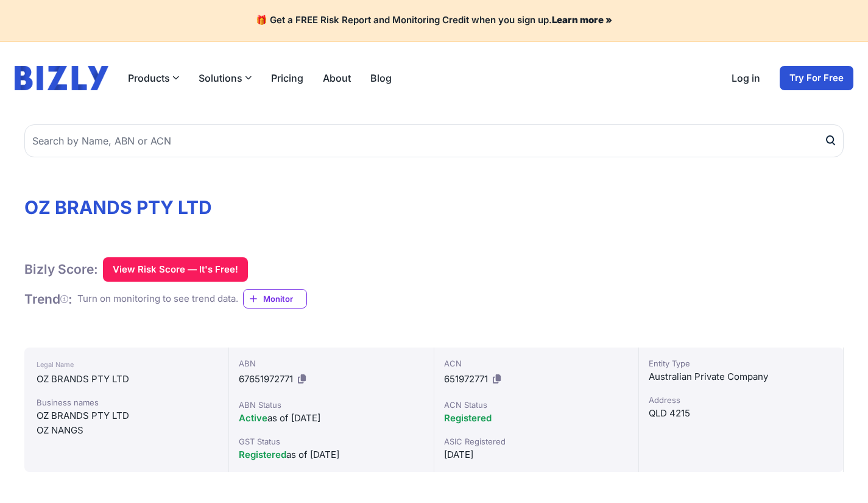 The width and height of the screenshot is (868, 503). I want to click on h1: Bizly Score:, so click(61, 269).